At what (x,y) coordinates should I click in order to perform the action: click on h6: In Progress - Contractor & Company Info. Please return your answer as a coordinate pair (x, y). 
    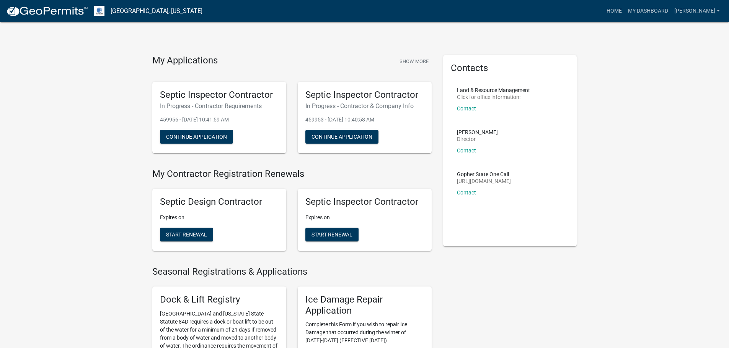
    Looking at the image, I should click on (364, 106).